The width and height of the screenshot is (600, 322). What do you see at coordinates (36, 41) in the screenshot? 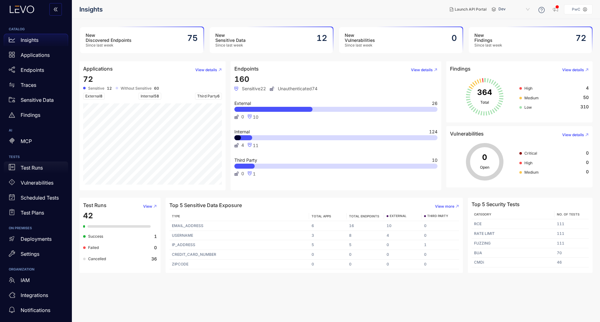
I see `a: Insights` at bounding box center [36, 41].